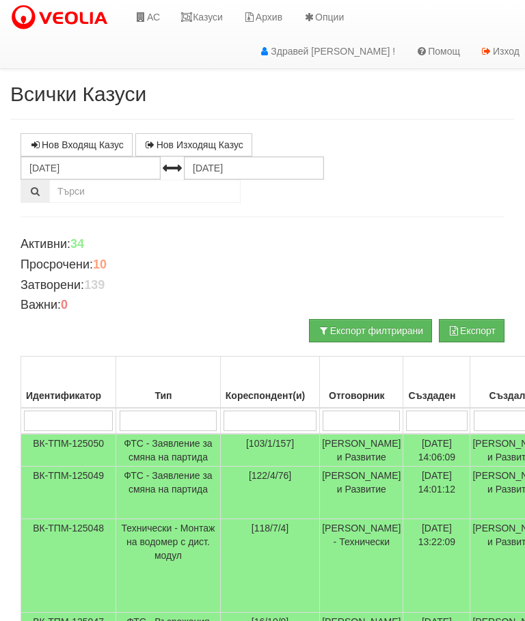  What do you see at coordinates (168, 383) in the screenshot?
I see `th: Тип: No sort applied, activate to apply an ascending sort` at bounding box center [168, 383].